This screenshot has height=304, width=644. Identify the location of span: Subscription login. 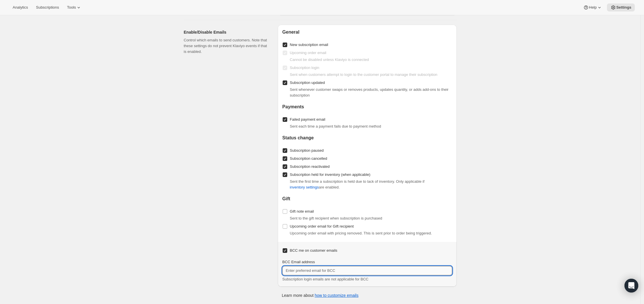
(304, 67).